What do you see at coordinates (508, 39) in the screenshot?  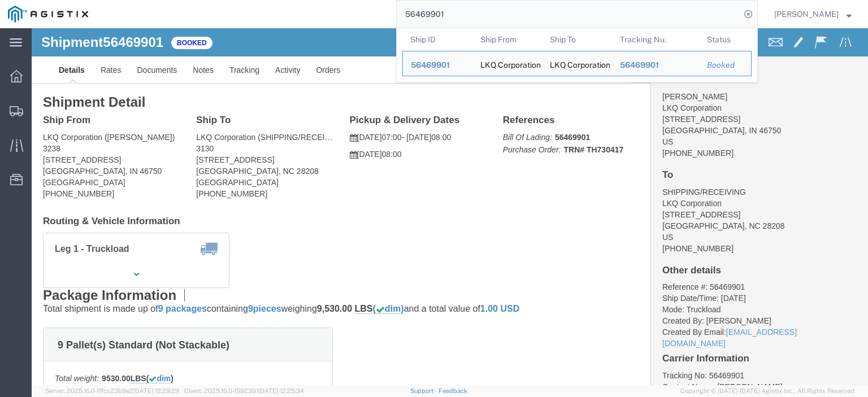 I see `th: Ship From` at bounding box center [508, 39].